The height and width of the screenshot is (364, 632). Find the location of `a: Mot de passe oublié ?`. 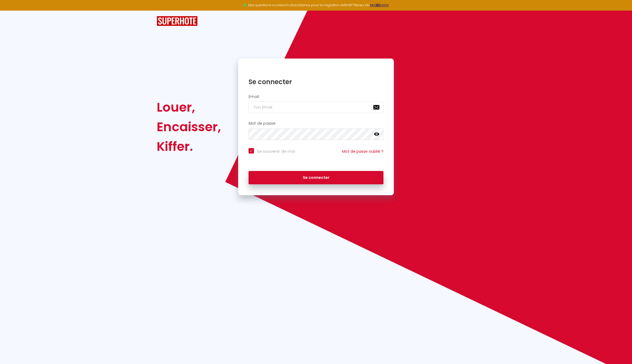

a: Mot de passe oublié ? is located at coordinates (363, 151).